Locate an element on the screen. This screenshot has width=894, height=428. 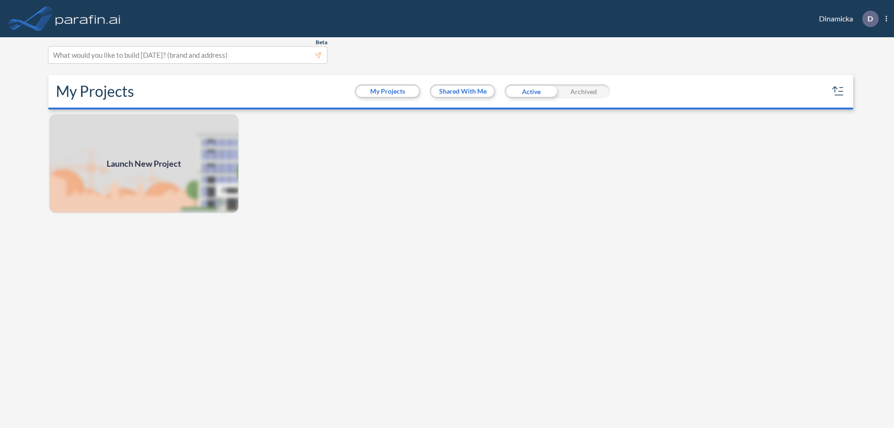
span: Launch New Project is located at coordinates (144, 163).